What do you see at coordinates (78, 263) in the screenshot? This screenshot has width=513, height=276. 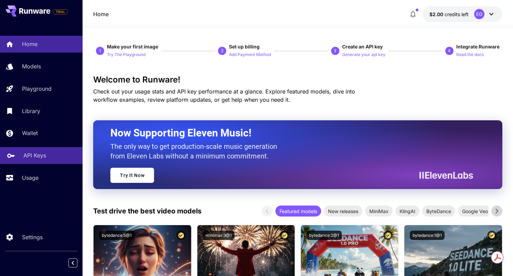 I see `div: Collapse sidebar` at bounding box center [78, 263].